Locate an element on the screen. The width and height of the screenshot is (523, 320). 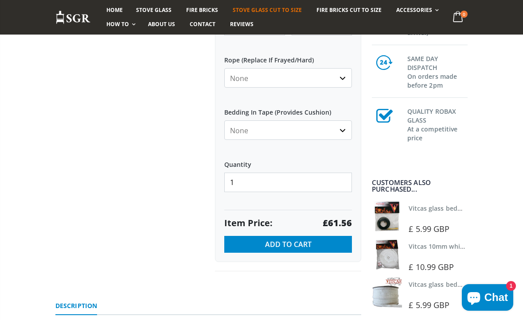
span: How To is located at coordinates (117, 24).